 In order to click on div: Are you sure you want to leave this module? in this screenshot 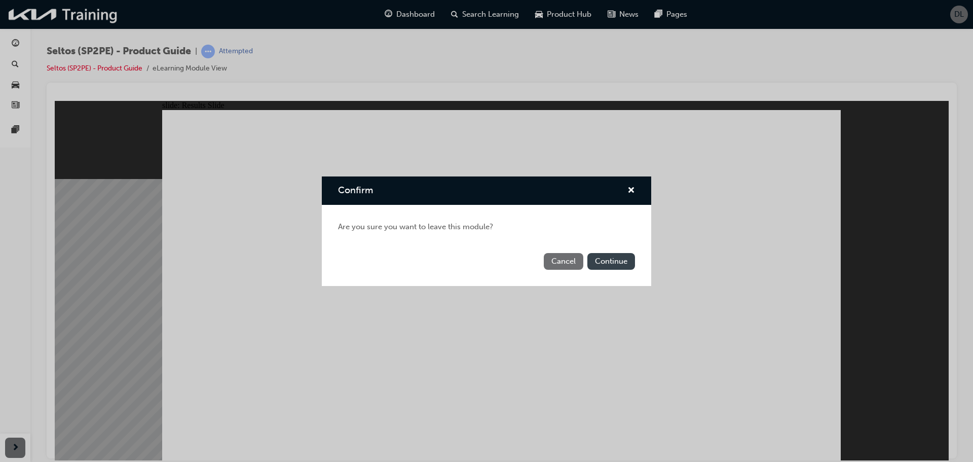, I will do `click(487, 227)`.